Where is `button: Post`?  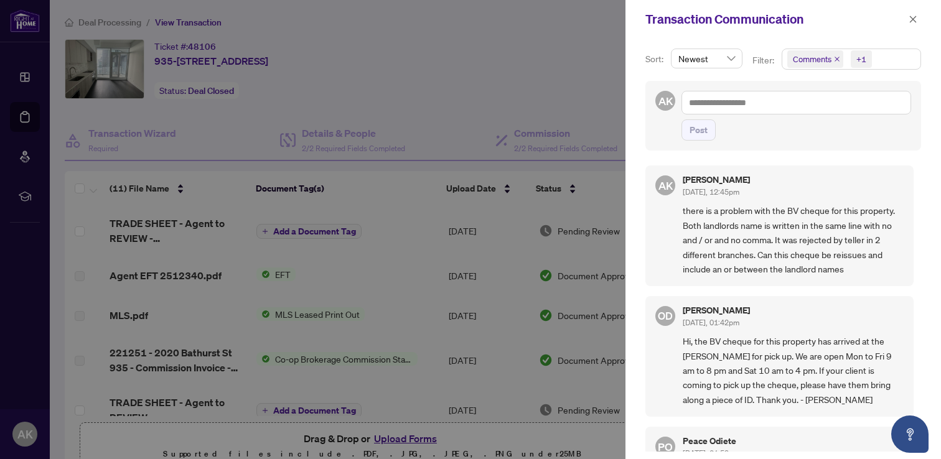 button: Post is located at coordinates (698, 130).